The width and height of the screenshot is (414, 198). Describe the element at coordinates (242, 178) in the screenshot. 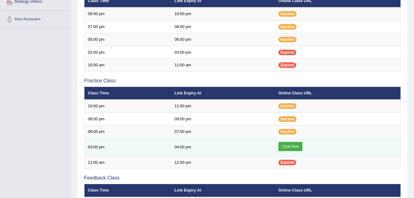

I see `h3: Feedback Class` at that location.